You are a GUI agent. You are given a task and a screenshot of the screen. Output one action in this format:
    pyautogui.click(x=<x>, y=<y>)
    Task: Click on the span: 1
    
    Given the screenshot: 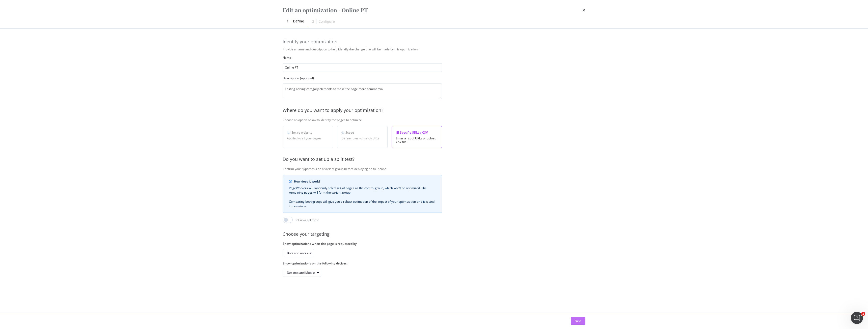 What is the action you would take?
    pyautogui.click(x=863, y=314)
    